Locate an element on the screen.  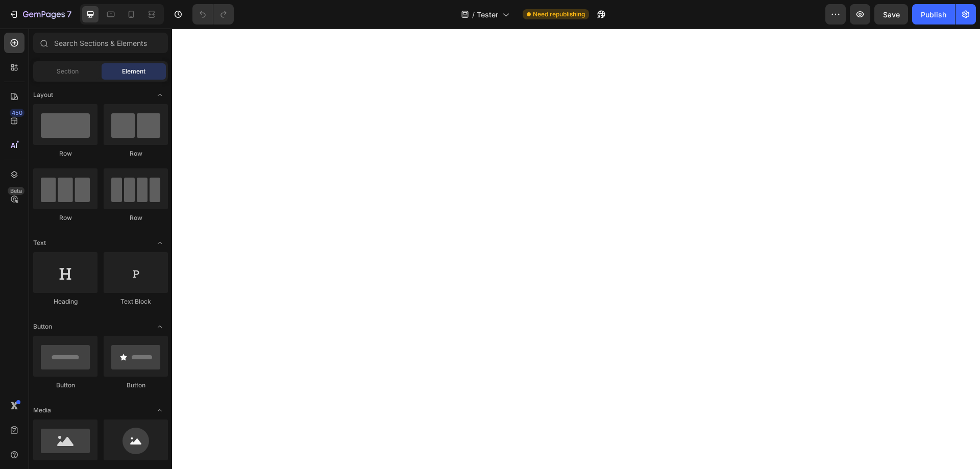
span: Need republishing is located at coordinates (559, 14).